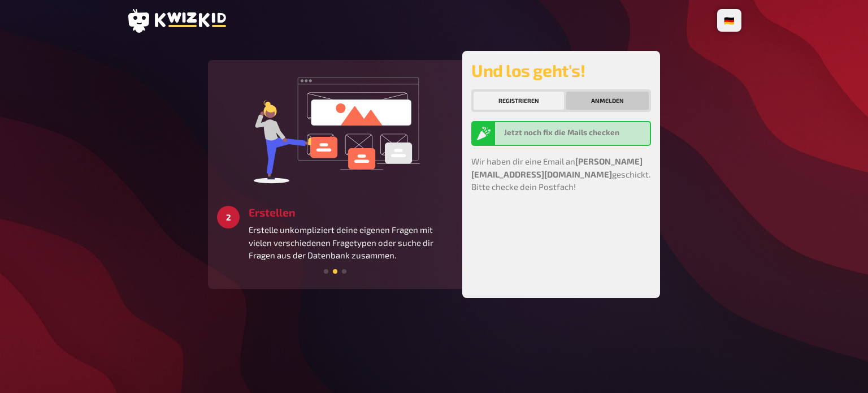  Describe the element at coordinates (518, 101) in the screenshot. I see `button: Registrieren` at that location.